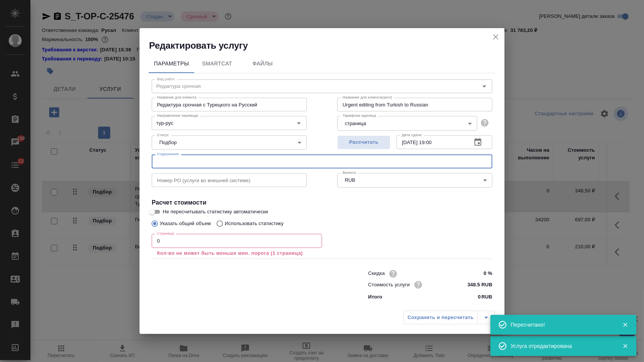 This screenshot has height=362, width=644. I want to click on div: страница, so click(407, 123).